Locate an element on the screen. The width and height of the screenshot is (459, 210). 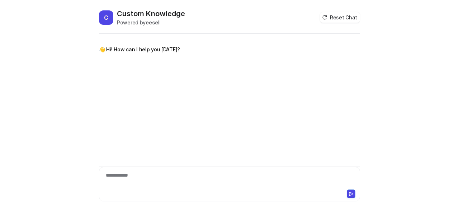
button: Reset Chat is located at coordinates (340, 17).